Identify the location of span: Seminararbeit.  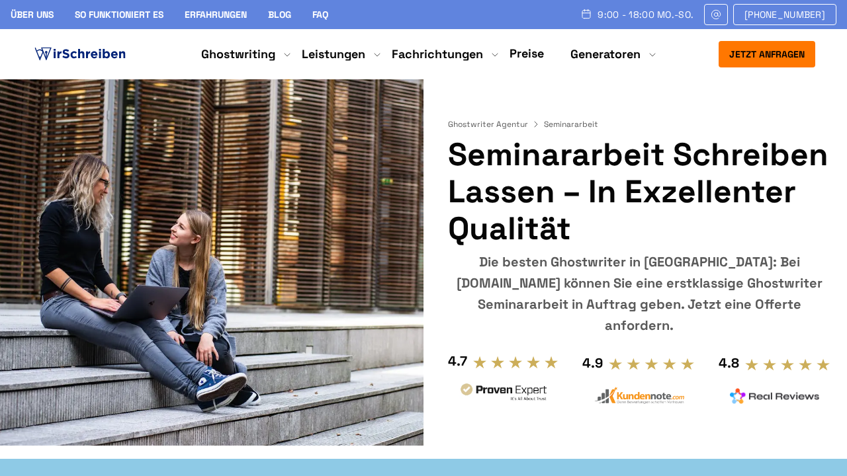
(571, 124).